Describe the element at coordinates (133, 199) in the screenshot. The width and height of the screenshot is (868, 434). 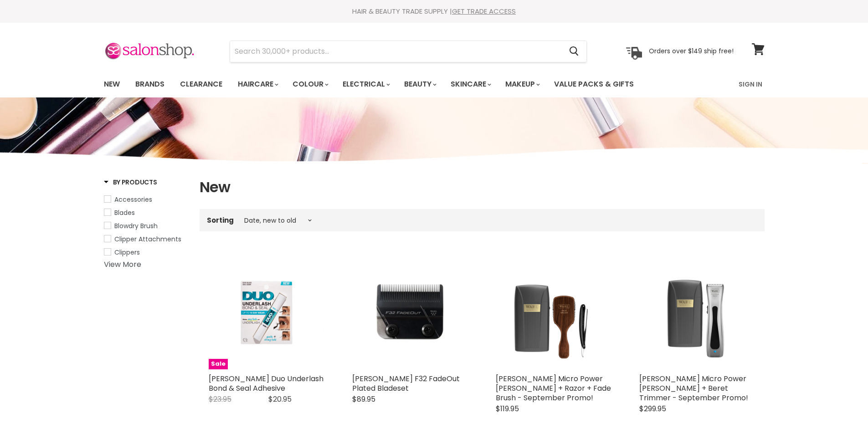
I see `span: Accessories` at that location.